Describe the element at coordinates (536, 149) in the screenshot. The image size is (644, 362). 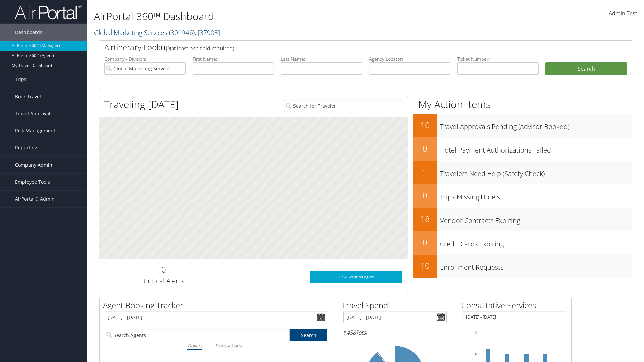
I see `h3: Hotel Payment Authorizations Failed` at that location.